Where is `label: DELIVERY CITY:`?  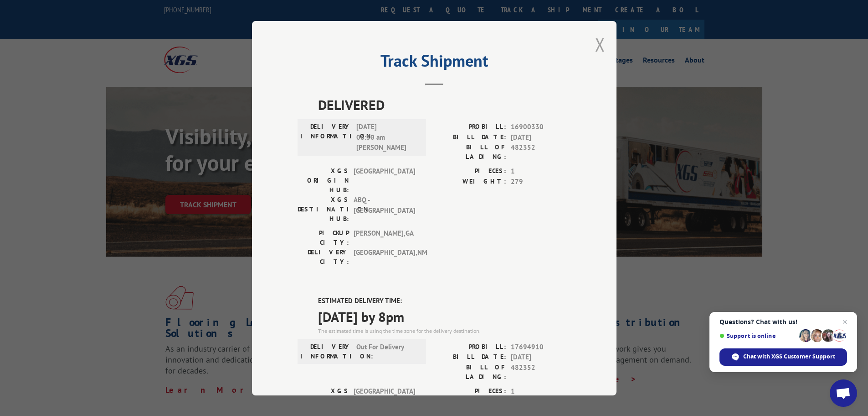 label: DELIVERY CITY: is located at coordinates (323, 257).